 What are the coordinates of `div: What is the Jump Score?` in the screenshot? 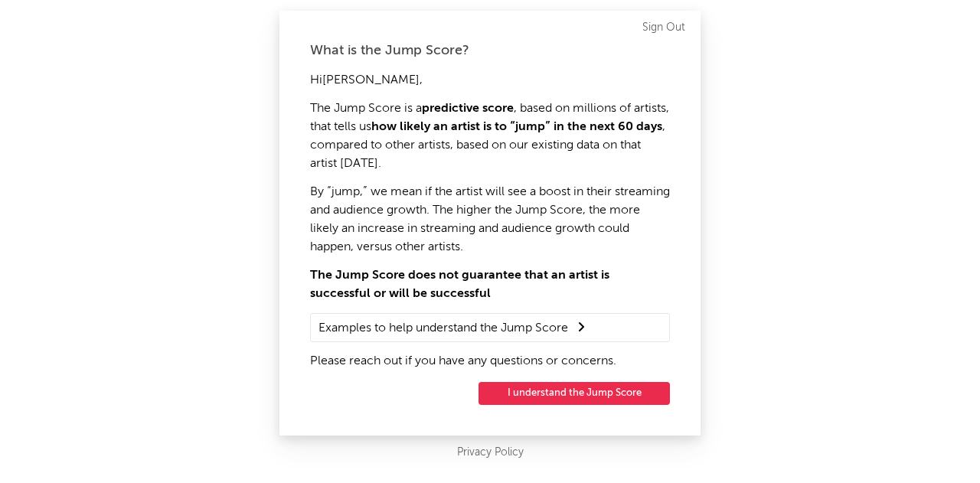 It's located at (490, 50).